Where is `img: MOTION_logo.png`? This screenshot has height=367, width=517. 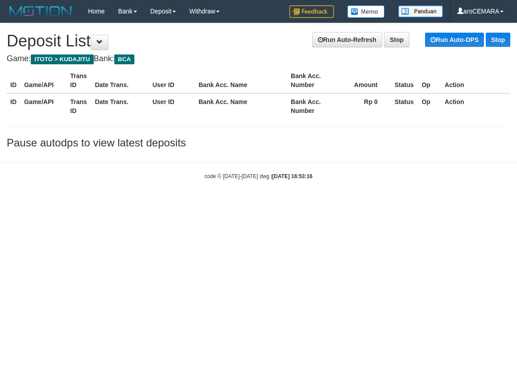
img: MOTION_logo.png is located at coordinates (41, 11).